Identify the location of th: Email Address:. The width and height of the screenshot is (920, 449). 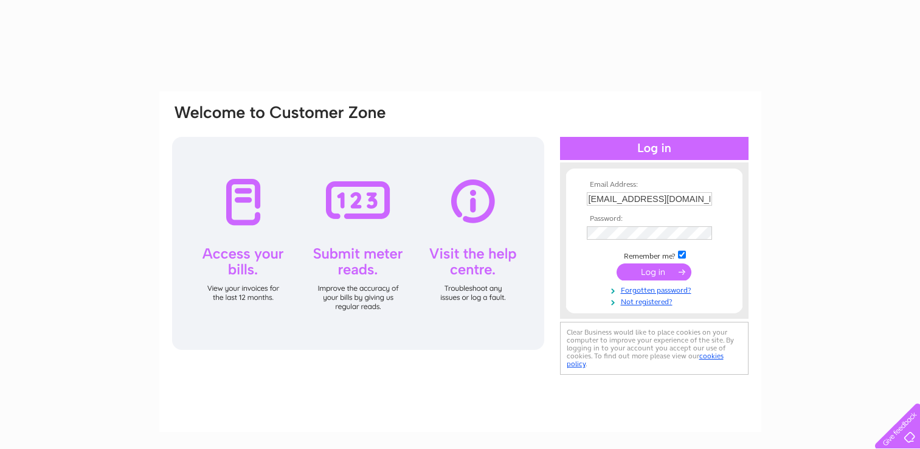
(654, 185).